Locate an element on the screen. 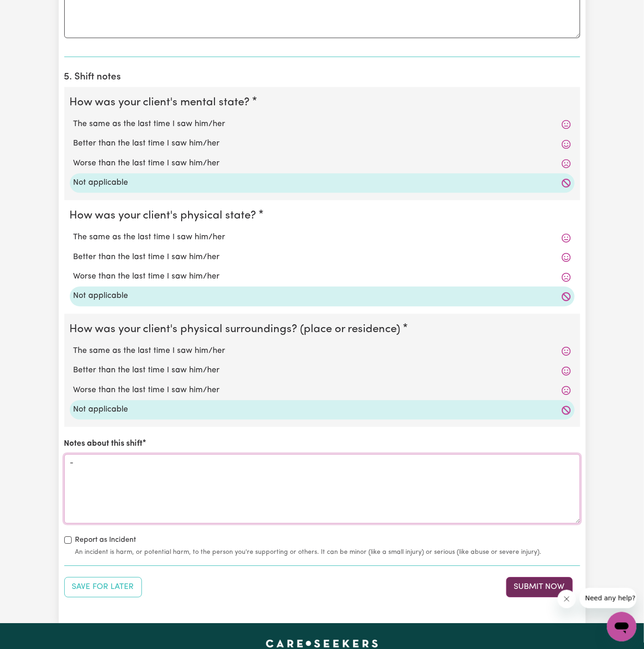 The width and height of the screenshot is (644, 649). span: Need any help? is located at coordinates (31, 10).